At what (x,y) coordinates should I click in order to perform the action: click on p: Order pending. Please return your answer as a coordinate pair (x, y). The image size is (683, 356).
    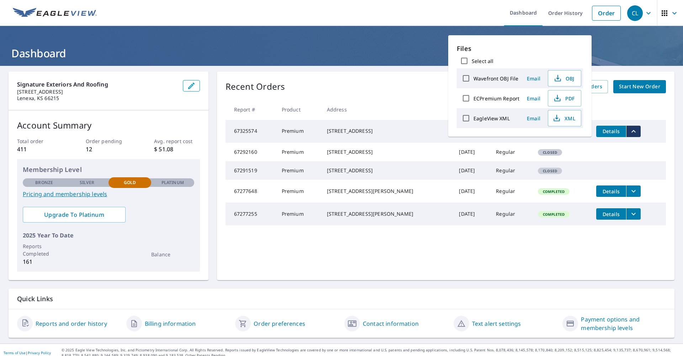
    Looking at the image, I should click on (109, 141).